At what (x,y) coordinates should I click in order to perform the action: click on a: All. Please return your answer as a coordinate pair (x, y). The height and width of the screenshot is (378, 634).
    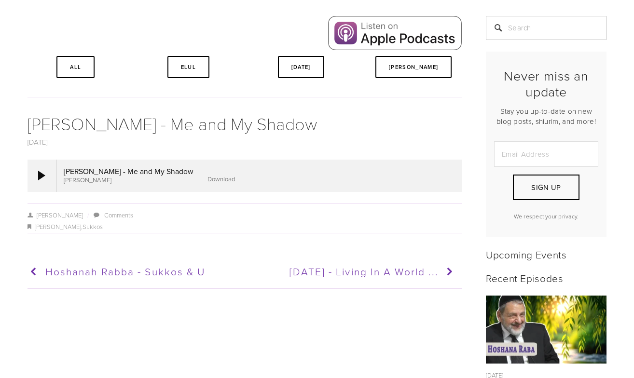
    Looking at the image, I should click on (75, 67).